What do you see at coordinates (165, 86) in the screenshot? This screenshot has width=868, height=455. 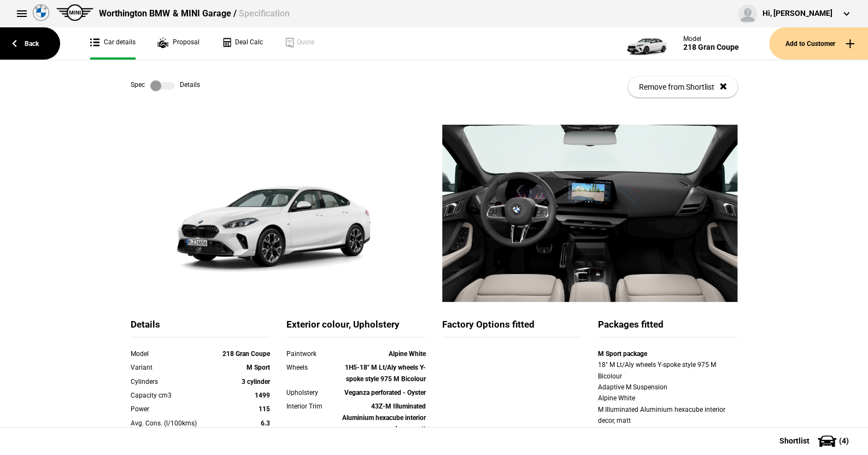 I see `div: Spec Details` at bounding box center [165, 86].